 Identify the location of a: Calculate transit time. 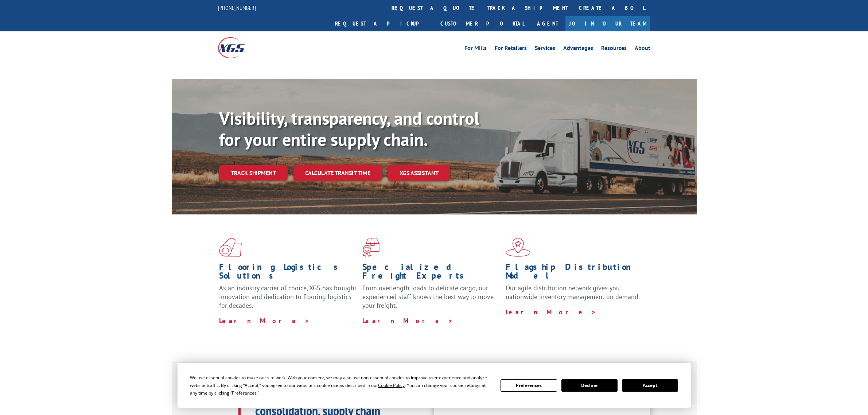
(337, 173).